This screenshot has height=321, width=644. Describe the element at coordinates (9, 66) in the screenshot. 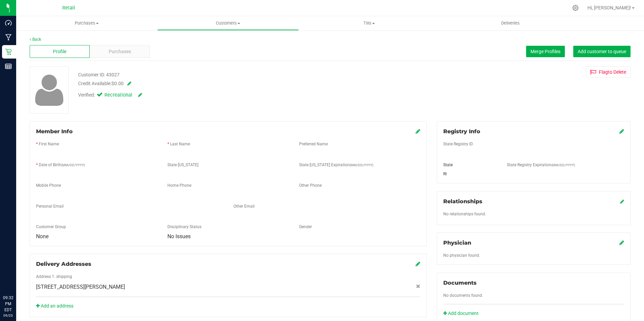

I see `inline-svg: Reports` at that location.